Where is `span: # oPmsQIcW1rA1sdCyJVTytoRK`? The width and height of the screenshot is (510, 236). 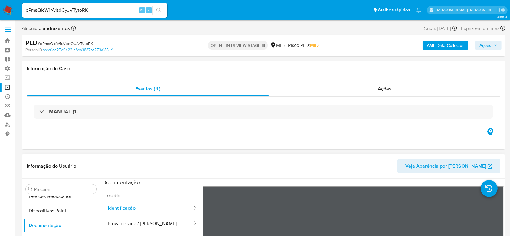 span: # oPmsQIcW1rA1sdCyJVTytoRK is located at coordinates (65, 44).